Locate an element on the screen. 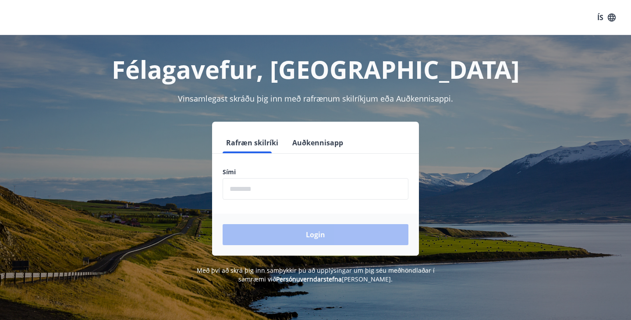  a: Persónuverndarstefna is located at coordinates (309, 279).